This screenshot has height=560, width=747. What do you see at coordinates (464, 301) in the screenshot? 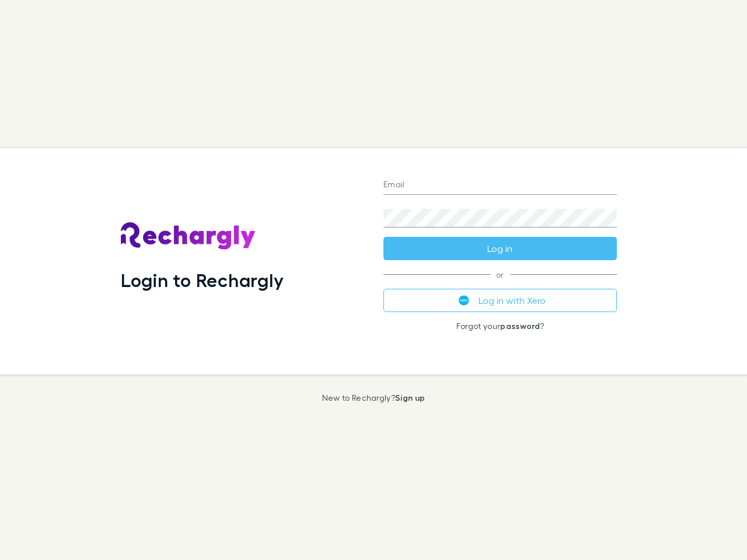
I see `img: Xero's logo` at bounding box center [464, 301].